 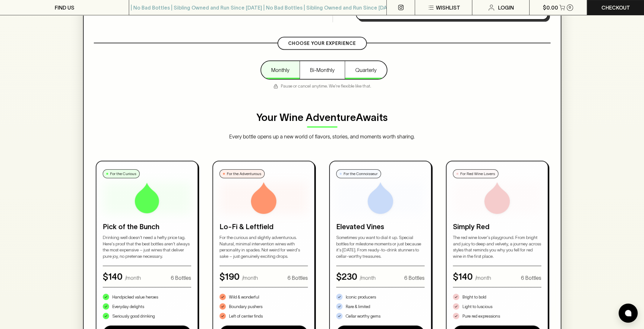 I want to click on p: Boundary pushers, so click(x=246, y=307).